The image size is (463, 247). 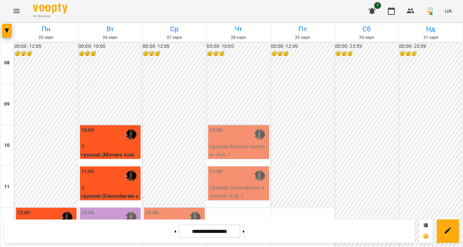 I want to click on h6: 30 серп, so click(x=367, y=38).